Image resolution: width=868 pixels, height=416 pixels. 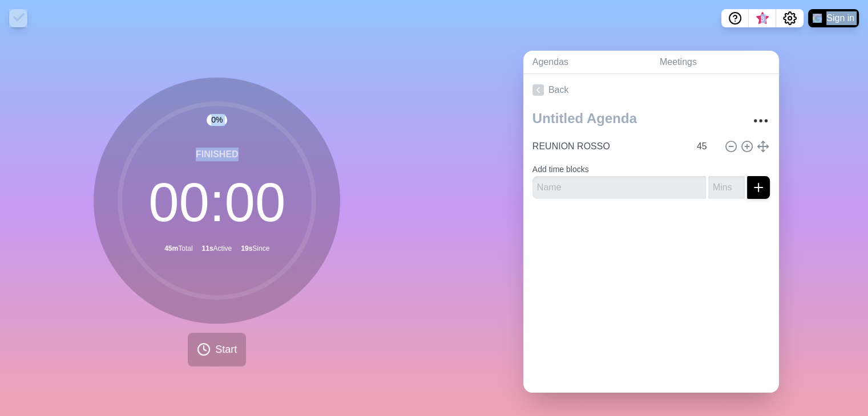 What do you see at coordinates (817, 18) in the screenshot?
I see `img: google logo` at bounding box center [817, 18].